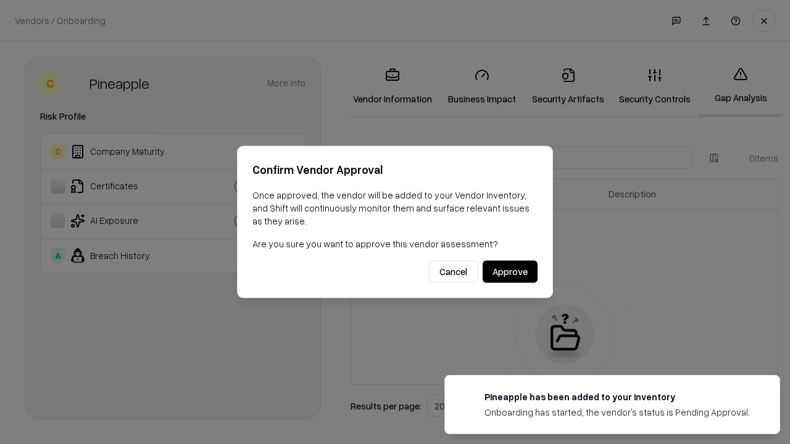  What do you see at coordinates (467, 398) in the screenshot?
I see `img: pineappleenergy.com` at bounding box center [467, 398].